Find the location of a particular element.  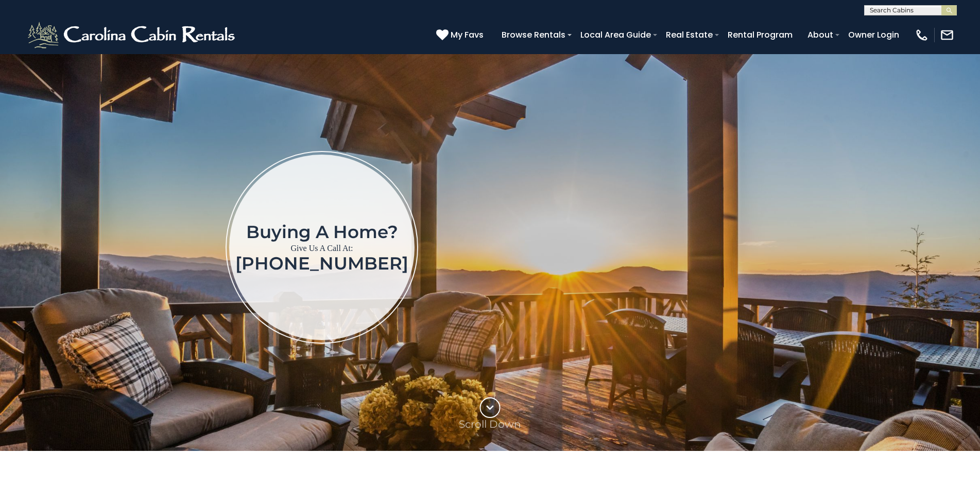

a: Real Estate is located at coordinates (689, 35).